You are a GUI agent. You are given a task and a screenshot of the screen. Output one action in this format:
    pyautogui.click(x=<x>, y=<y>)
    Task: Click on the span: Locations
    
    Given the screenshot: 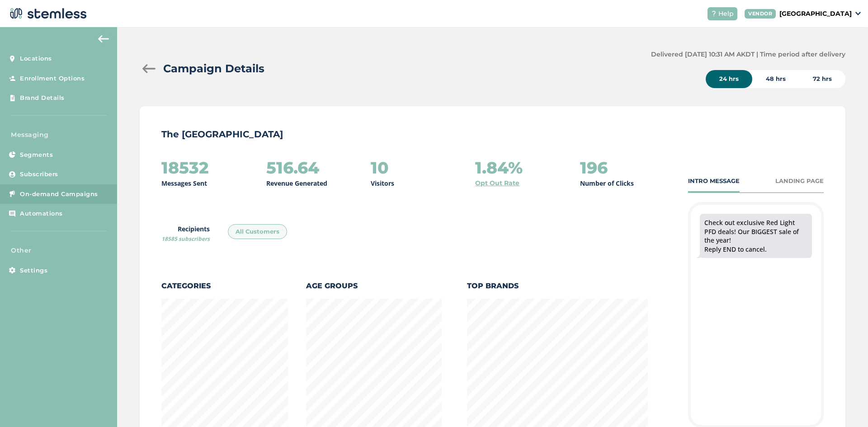 What is the action you would take?
    pyautogui.click(x=36, y=59)
    